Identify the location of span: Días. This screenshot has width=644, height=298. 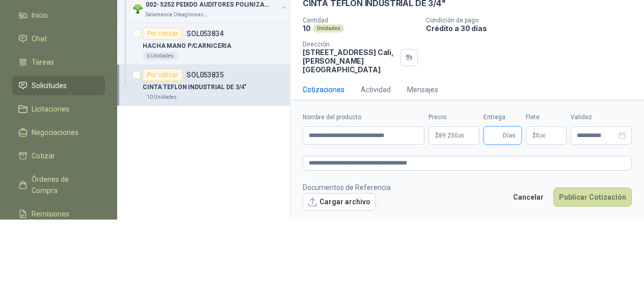
(509, 135).